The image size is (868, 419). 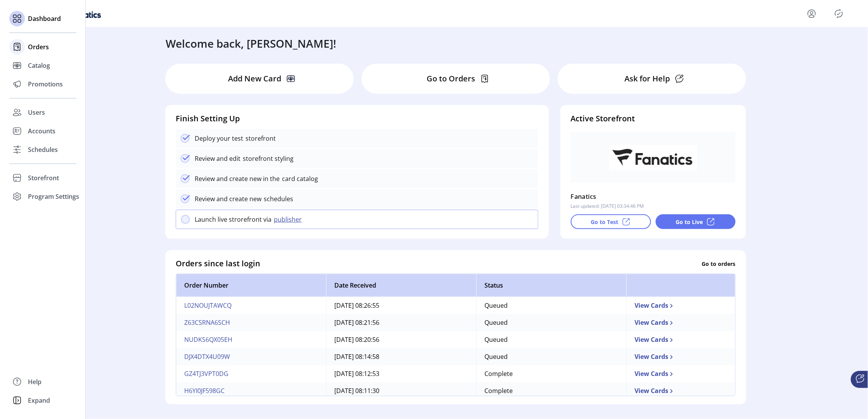 I want to click on p: card catalog, so click(x=298, y=179).